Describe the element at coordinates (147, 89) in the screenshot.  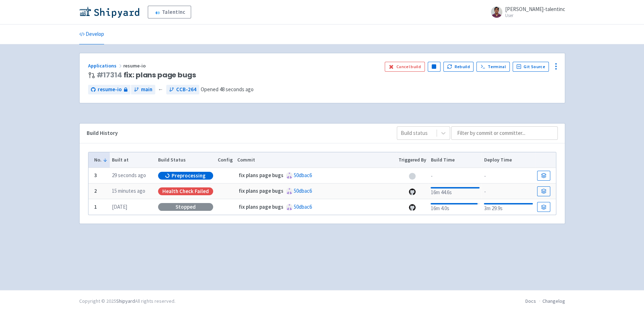
I see `span: main` at that location.